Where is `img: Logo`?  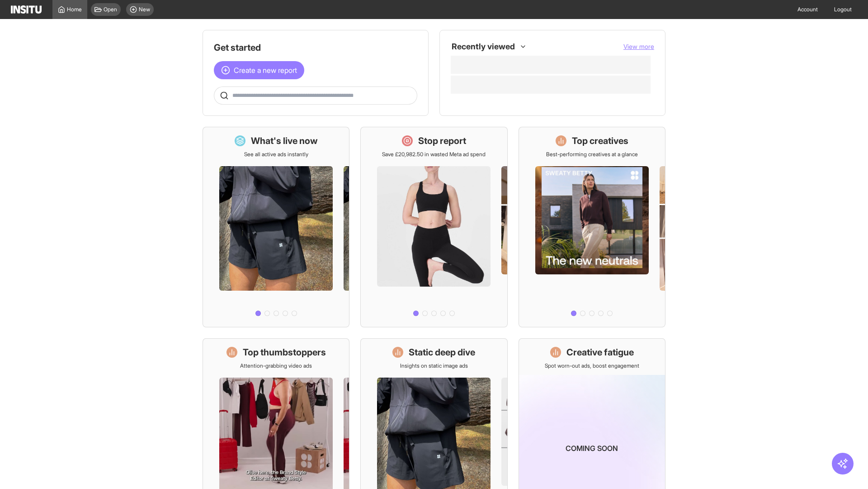 img: Logo is located at coordinates (26, 9).